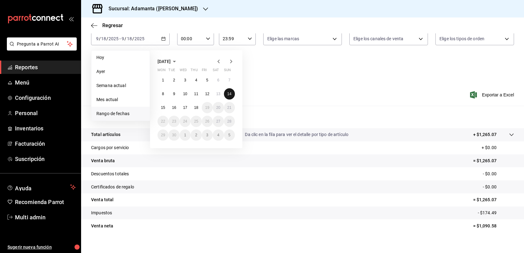  Describe the element at coordinates (107, 25) in the screenshot. I see `button: Regresar` at that location.